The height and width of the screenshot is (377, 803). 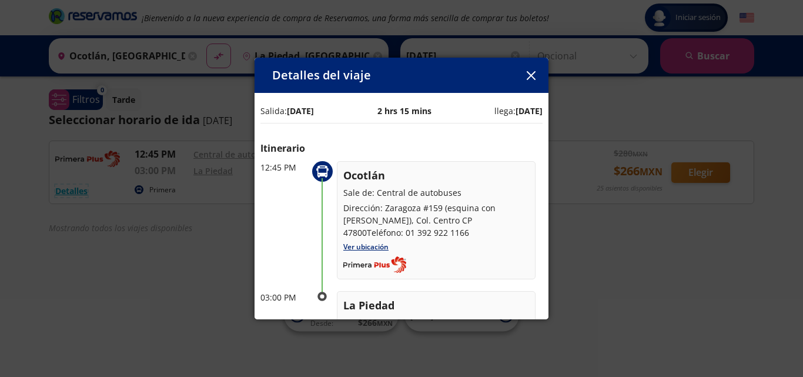 I want to click on p: Llega a: La Piedad, so click(x=436, y=322).